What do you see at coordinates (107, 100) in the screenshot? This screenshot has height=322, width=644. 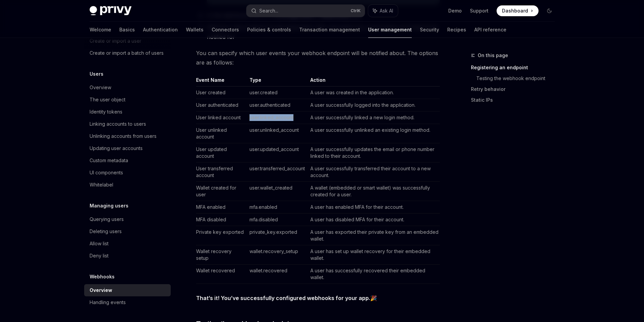 I see `div: The user object` at bounding box center [107, 100].